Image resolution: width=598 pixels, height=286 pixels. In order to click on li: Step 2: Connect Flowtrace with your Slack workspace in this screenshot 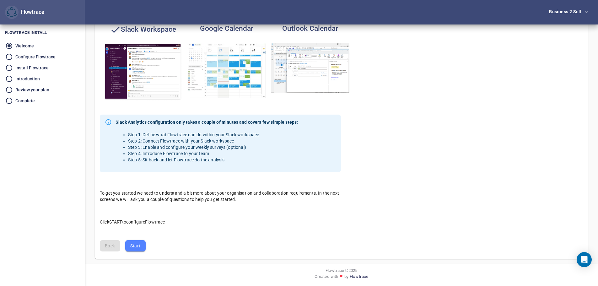, I will do `click(213, 141)`.